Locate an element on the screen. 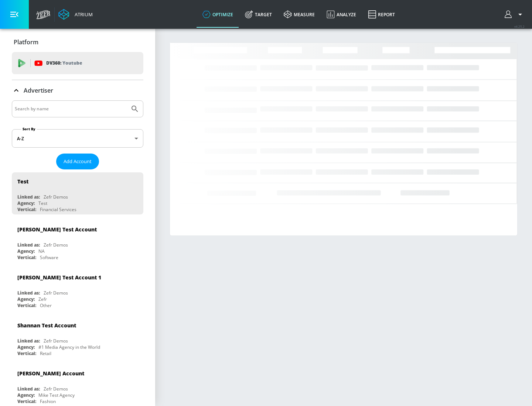 The image size is (532, 406). div: Zefr is located at coordinates (42, 299).